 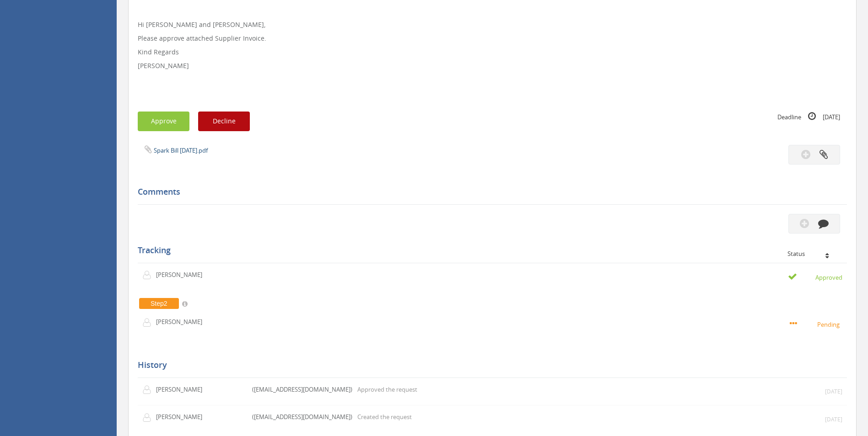 What do you see at coordinates (384, 417) in the screenshot?
I see `p: Created the request` at bounding box center [384, 417].